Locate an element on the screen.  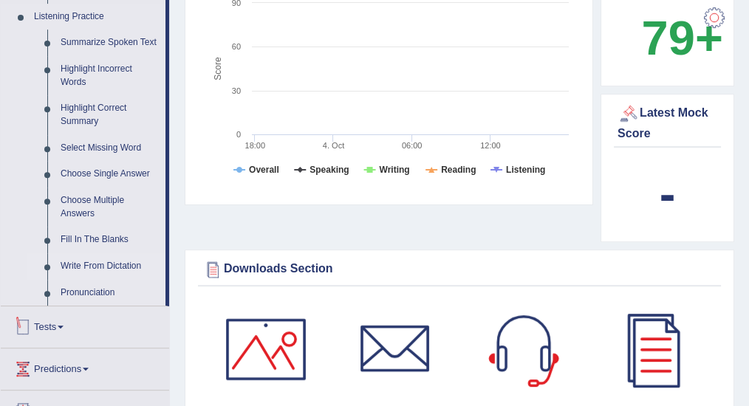
tspan: Speaking is located at coordinates (329, 170).